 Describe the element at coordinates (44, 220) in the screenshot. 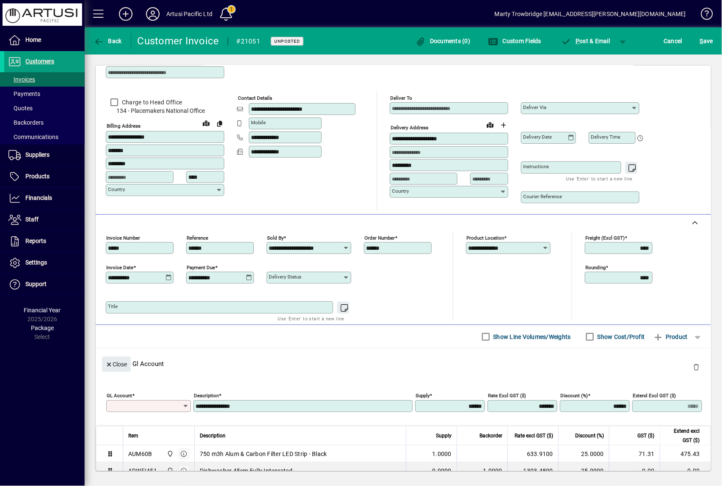

I see `a: Staff` at that location.